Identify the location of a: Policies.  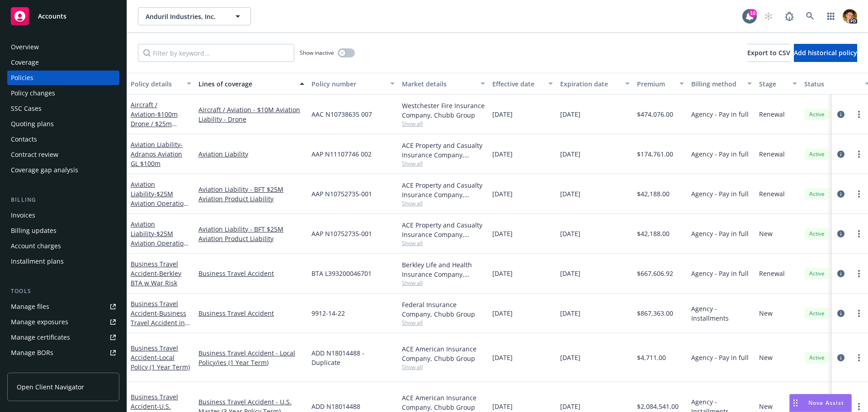
(63, 78).